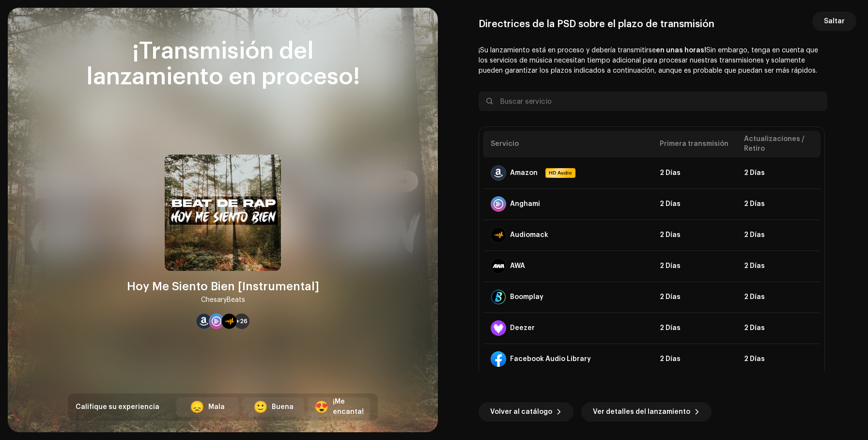  What do you see at coordinates (283, 407) in the screenshot?
I see `div: Buena` at bounding box center [283, 407].